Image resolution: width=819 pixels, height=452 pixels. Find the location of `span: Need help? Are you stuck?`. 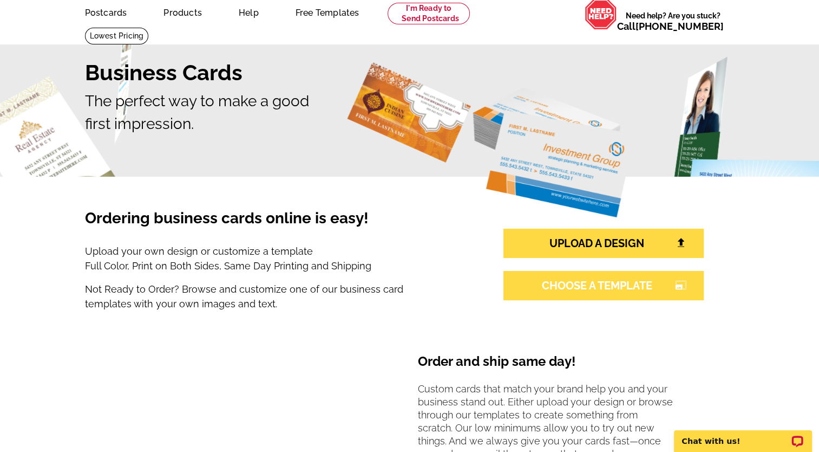

span: Need help? Are you stuck? is located at coordinates (673, 21).